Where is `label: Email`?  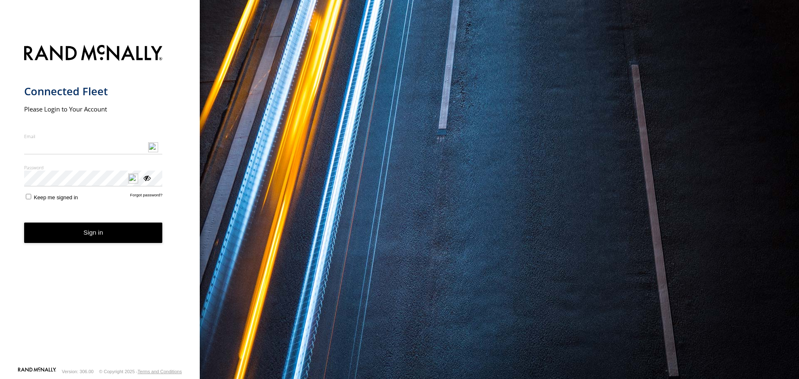 label: Email is located at coordinates (93, 136).